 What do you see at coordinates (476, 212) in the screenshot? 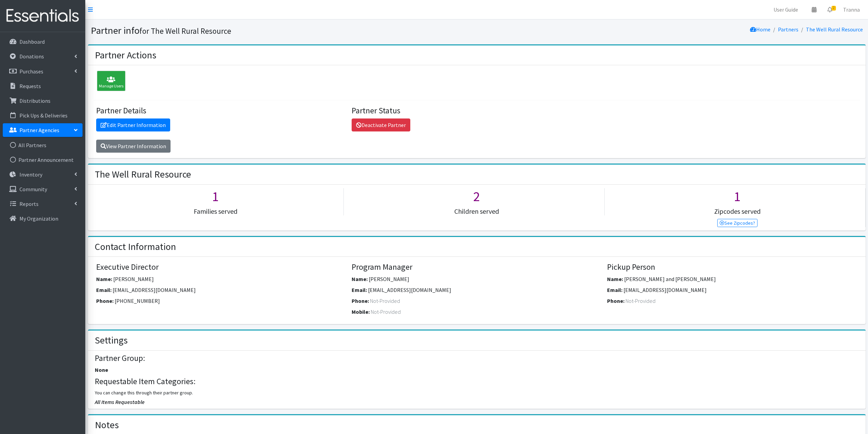
I see `h5: Children served` at bounding box center [476, 212].